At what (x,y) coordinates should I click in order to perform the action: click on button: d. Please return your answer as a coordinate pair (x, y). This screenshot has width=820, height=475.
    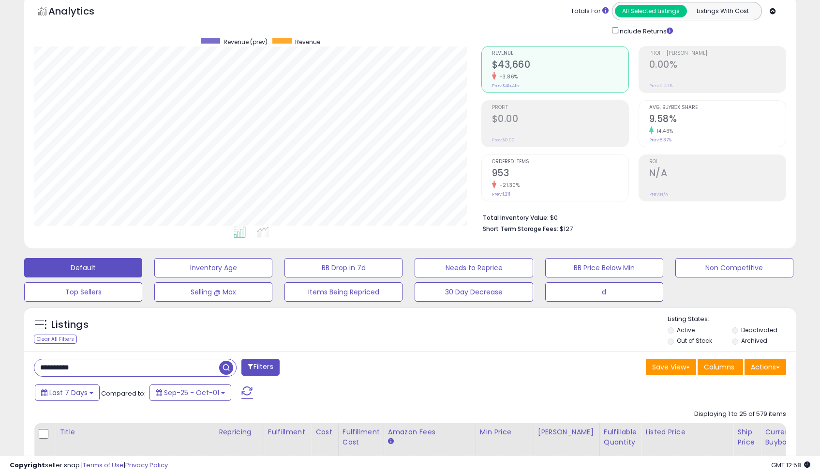
    Looking at the image, I should click on (605, 292).